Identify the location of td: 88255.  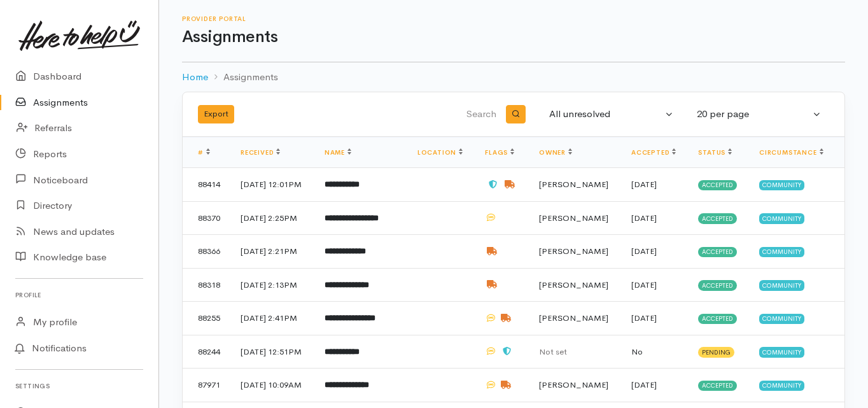
(206, 318).